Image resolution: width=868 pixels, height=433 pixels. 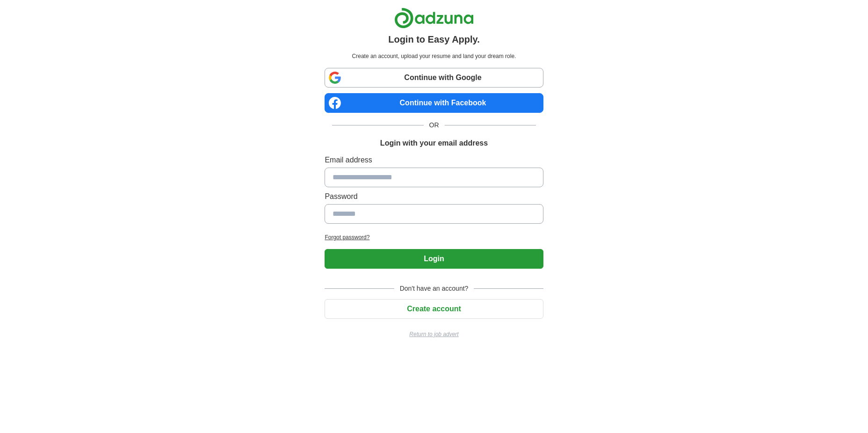 What do you see at coordinates (434, 237) in the screenshot?
I see `a: Forgot password?` at bounding box center [434, 237].